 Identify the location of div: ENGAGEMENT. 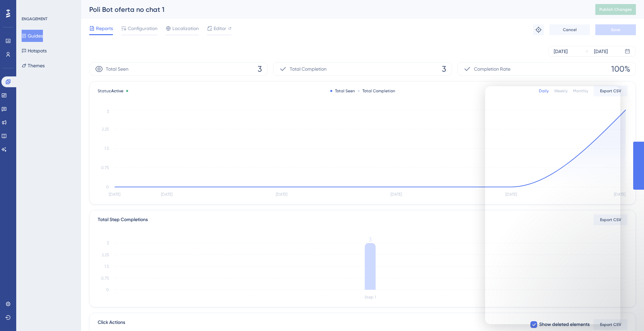
(35, 19).